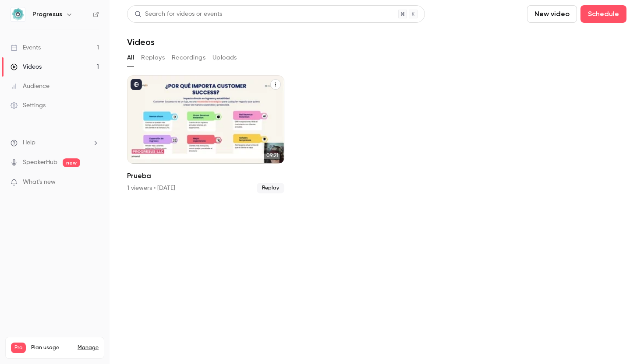  I want to click on div: Settings, so click(28, 106).